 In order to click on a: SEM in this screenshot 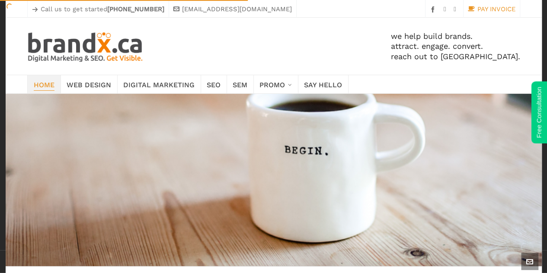, I will do `click(240, 84)`.